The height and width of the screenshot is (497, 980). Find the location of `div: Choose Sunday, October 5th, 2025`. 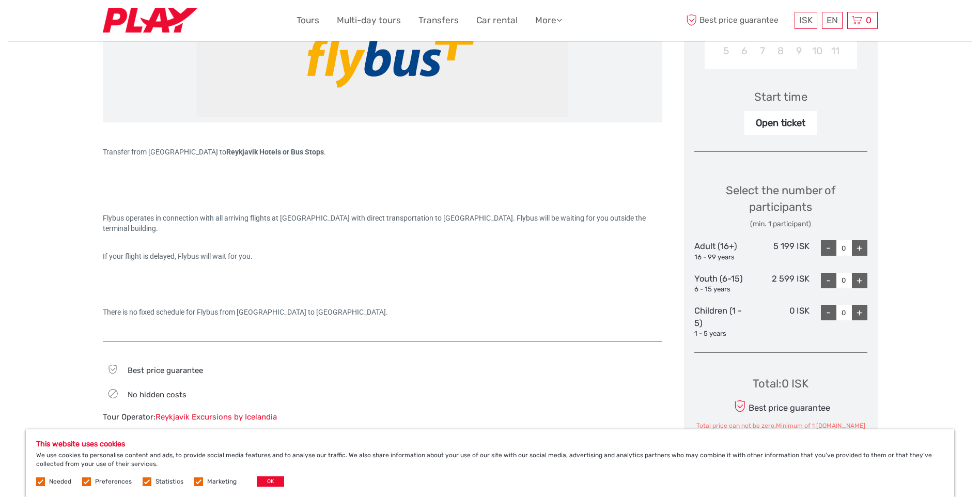

div: Choose Sunday, October 5th, 2025 is located at coordinates (726, 50).